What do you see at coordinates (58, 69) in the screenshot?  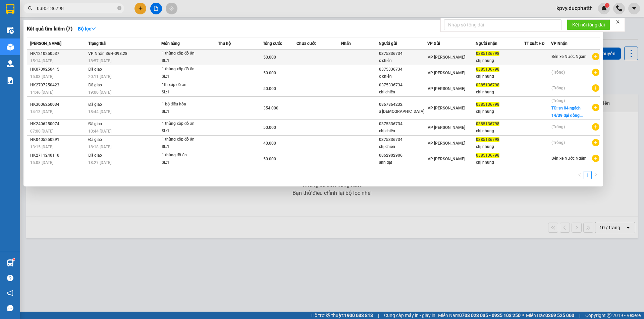 I see `div: HK0709250415` at bounding box center [58, 69].